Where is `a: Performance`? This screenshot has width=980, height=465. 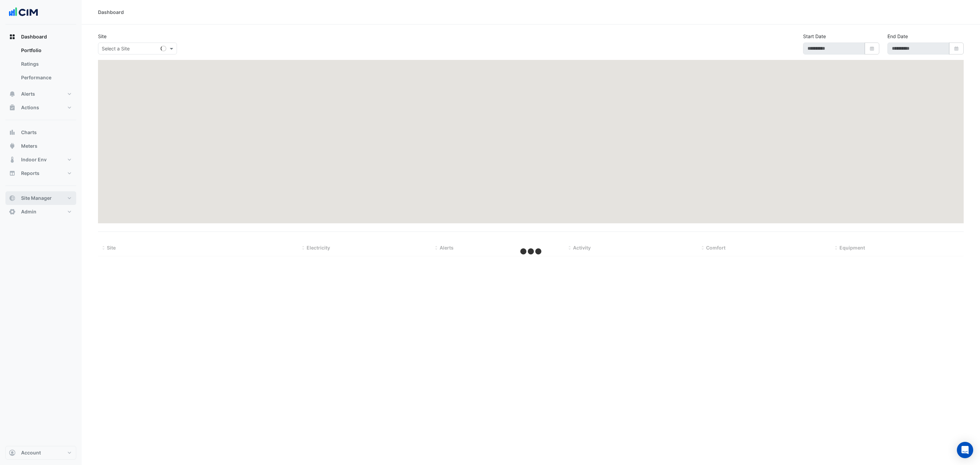
a: Performance is located at coordinates (46, 78).